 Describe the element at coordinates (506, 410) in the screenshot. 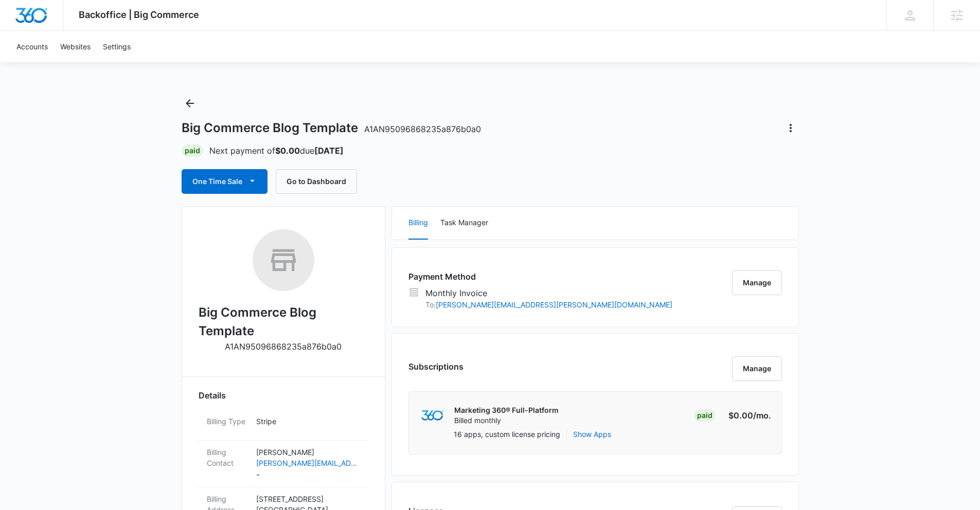

I see `p: Marketing 360® Full-Platform` at that location.